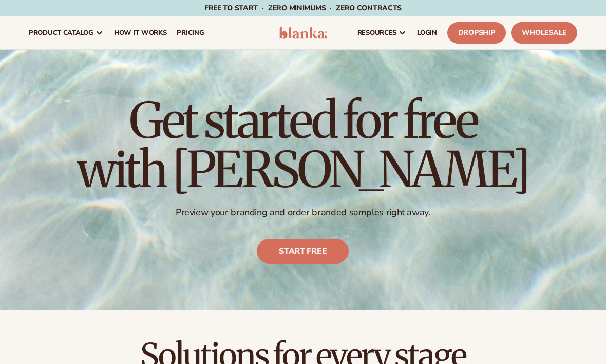 Image resolution: width=606 pixels, height=364 pixels. What do you see at coordinates (190, 33) in the screenshot?
I see `span: pricing` at bounding box center [190, 33].